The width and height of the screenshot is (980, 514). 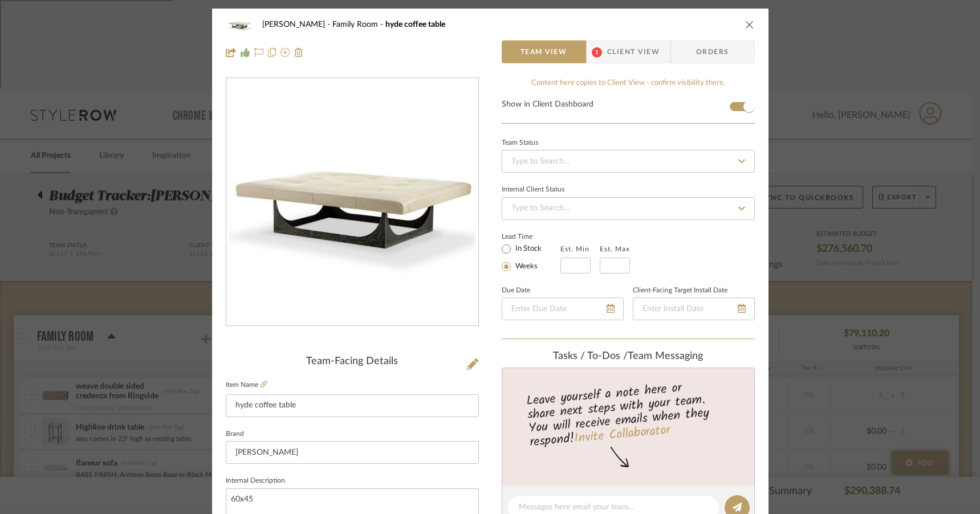 I want to click on label: Brand, so click(x=235, y=434).